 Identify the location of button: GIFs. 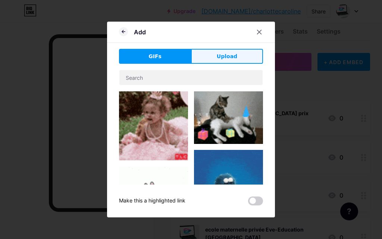
(155, 56).